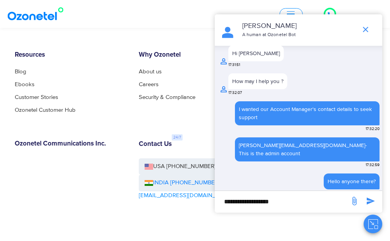 This screenshot has height=241, width=390. Describe the element at coordinates (71, 55) in the screenshot. I see `h6: Resources` at that location.